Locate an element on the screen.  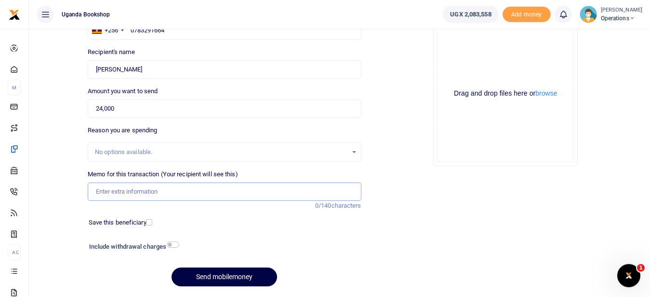
span: Operations is located at coordinates (622, 18).